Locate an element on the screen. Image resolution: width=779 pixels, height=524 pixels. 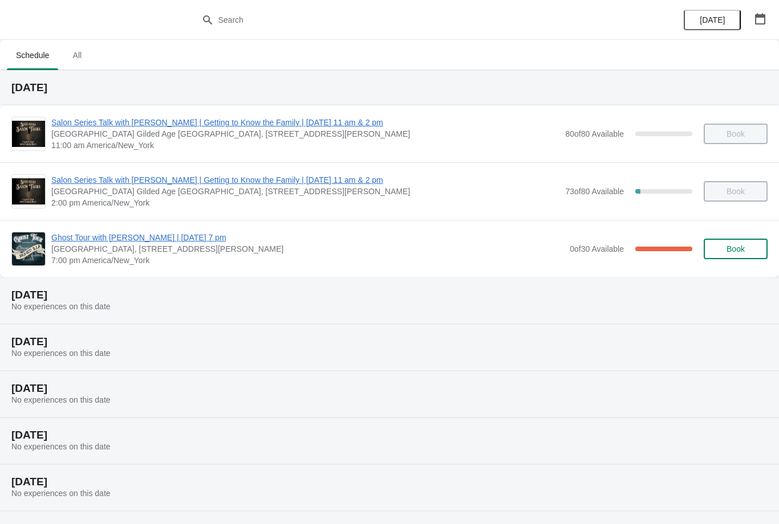
span: 0 of 30 Available is located at coordinates (596, 249).